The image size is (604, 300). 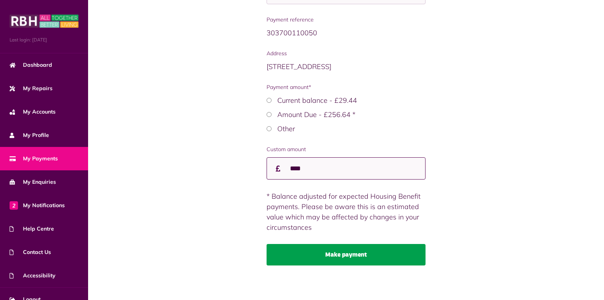 What do you see at coordinates (31, 88) in the screenshot?
I see `span: My Repairs` at bounding box center [31, 88].